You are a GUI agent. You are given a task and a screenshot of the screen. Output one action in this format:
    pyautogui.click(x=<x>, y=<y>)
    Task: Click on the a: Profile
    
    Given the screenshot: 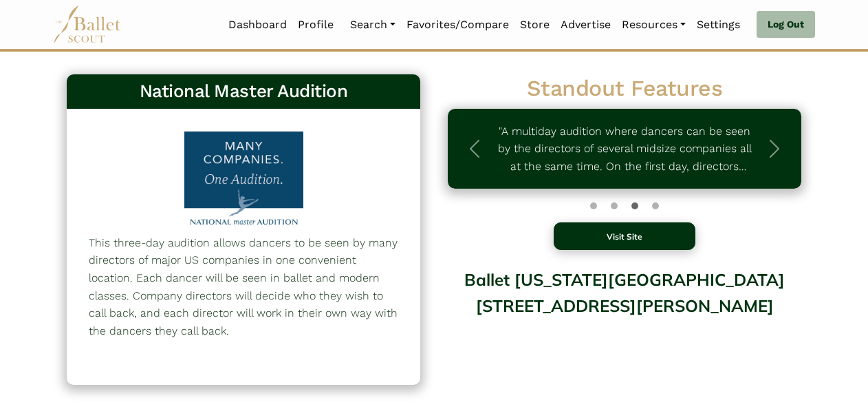 What is the action you would take?
    pyautogui.click(x=316, y=25)
    